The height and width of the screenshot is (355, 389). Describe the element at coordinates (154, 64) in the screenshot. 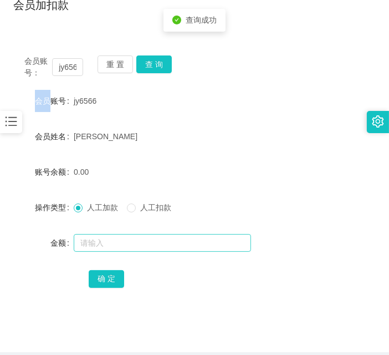

I see `button: 查 询` at that location.